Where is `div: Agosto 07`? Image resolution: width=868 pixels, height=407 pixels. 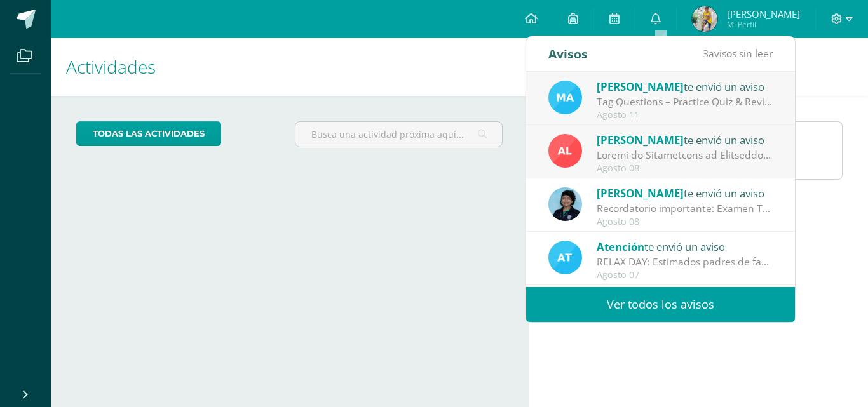 div: Agosto 07 is located at coordinates (684, 275).